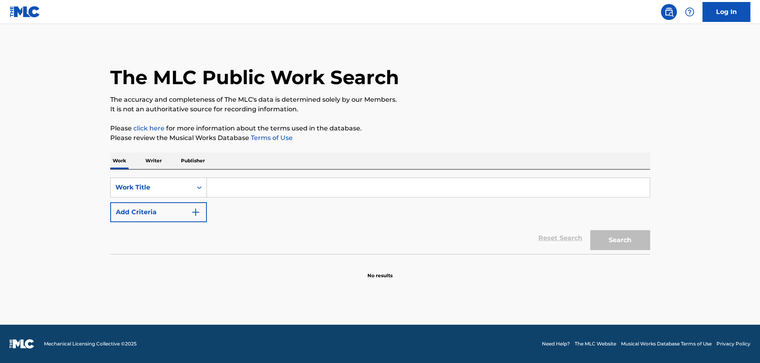 The width and height of the screenshot is (760, 363). Describe the element at coordinates (380, 100) in the screenshot. I see `p: The accuracy and completeness of The MLC's data is determined solely by our Members.` at that location.